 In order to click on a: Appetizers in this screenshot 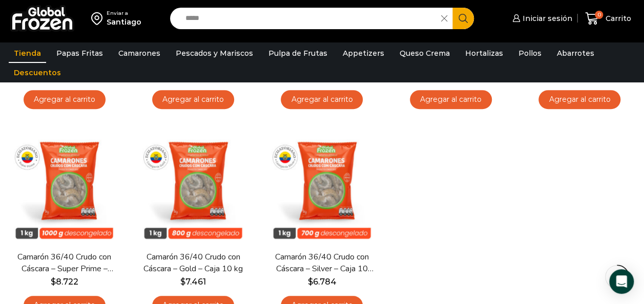, I will do `click(363, 53)`.